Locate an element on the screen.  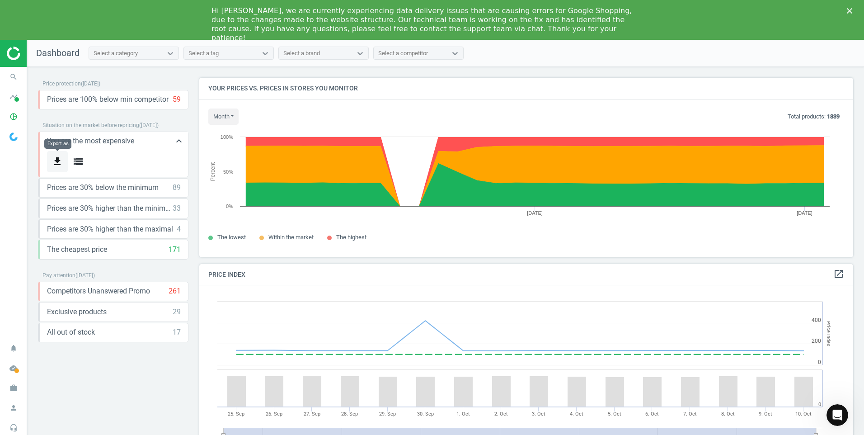
b: 1839 is located at coordinates (834, 116).